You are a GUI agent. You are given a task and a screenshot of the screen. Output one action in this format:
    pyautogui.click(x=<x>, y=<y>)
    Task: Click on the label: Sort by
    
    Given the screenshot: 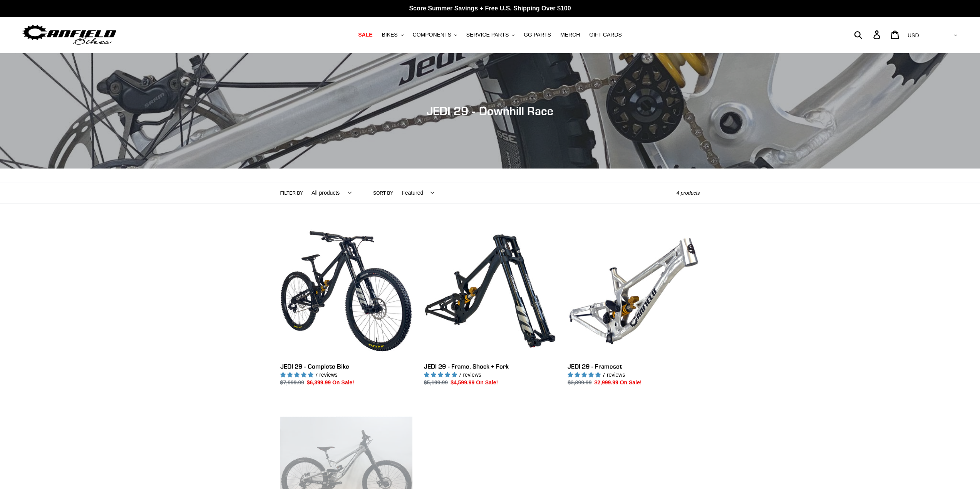 What is the action you would take?
    pyautogui.click(x=383, y=193)
    